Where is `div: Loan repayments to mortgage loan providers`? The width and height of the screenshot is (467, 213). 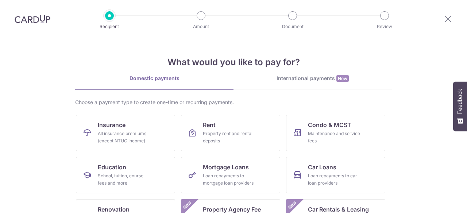 div: Loan repayments to mortgage loan providers is located at coordinates (229, 180).